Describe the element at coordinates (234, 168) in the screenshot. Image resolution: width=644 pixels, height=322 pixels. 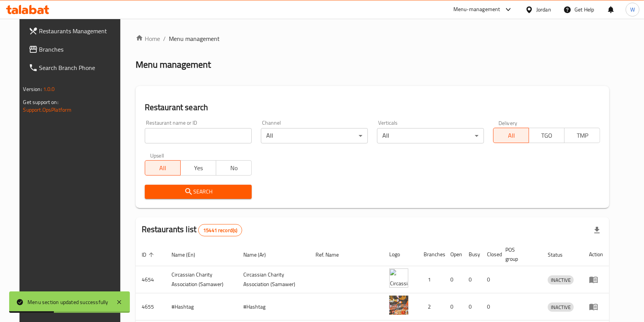
I see `span: No` at that location.